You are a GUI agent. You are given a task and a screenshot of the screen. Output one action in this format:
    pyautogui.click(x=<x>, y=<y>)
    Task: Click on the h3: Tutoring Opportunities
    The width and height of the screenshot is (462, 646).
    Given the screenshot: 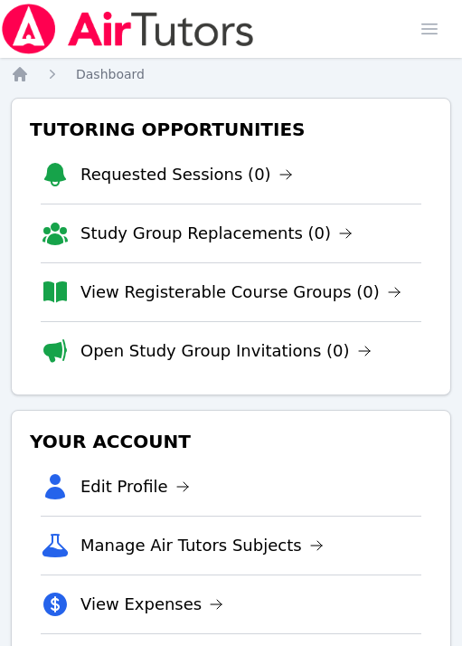 What is the action you would take?
    pyautogui.click(x=231, y=129)
    